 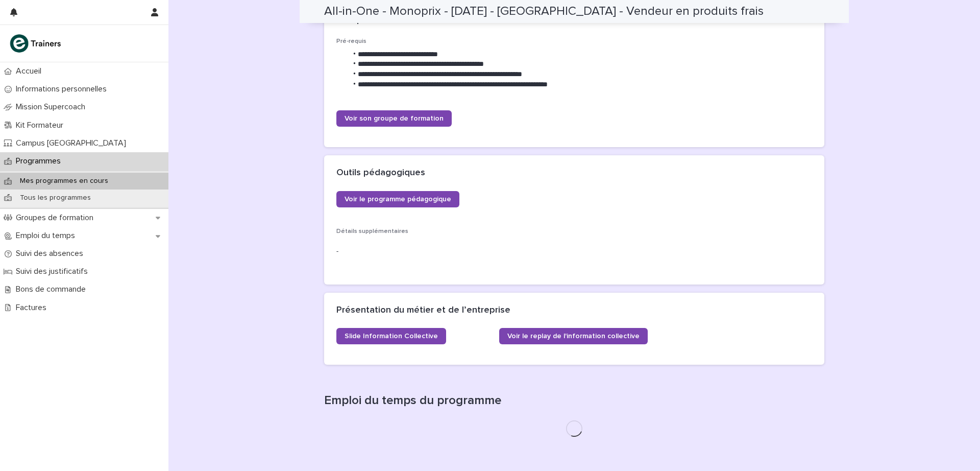 I want to click on p: Mission Supercoach, so click(x=53, y=107).